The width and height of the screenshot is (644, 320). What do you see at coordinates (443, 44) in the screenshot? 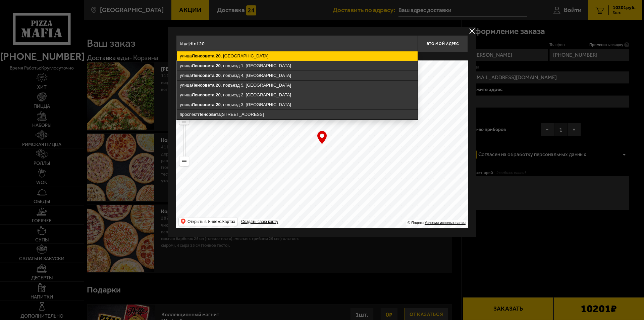
I see `span: Это мой адрес` at bounding box center [443, 44].